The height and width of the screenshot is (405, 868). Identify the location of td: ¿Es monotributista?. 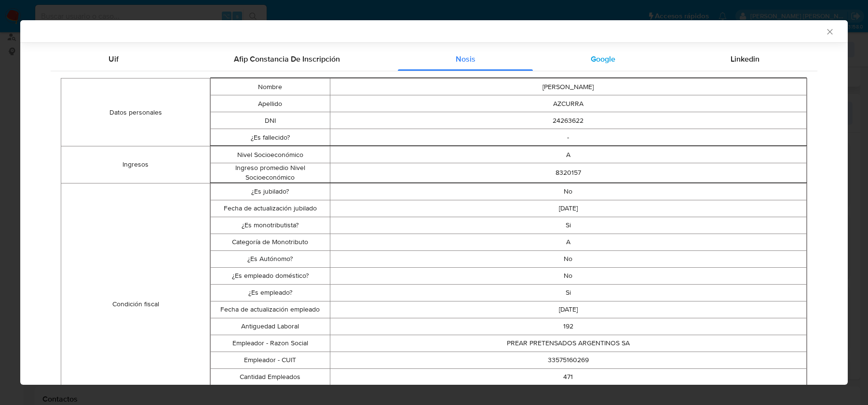
(270, 225).